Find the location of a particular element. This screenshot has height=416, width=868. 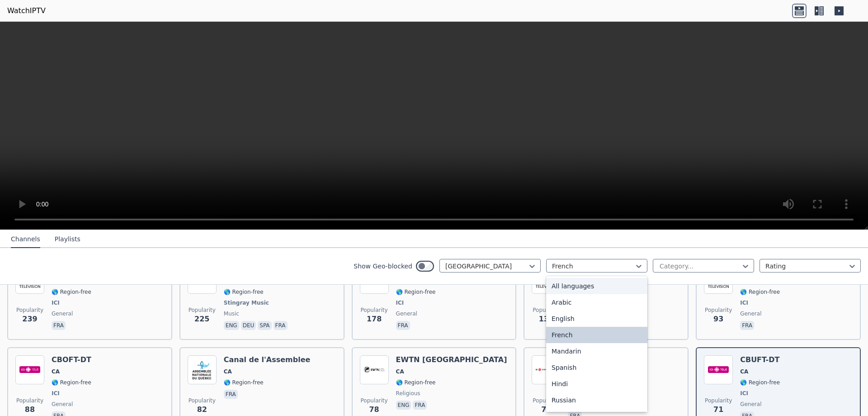

div: Hindi is located at coordinates (597, 384).